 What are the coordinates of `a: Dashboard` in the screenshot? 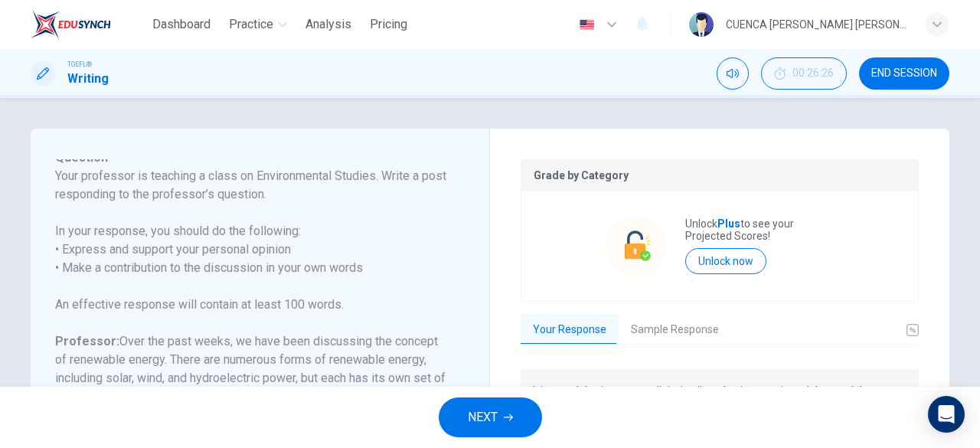 It's located at (182, 25).